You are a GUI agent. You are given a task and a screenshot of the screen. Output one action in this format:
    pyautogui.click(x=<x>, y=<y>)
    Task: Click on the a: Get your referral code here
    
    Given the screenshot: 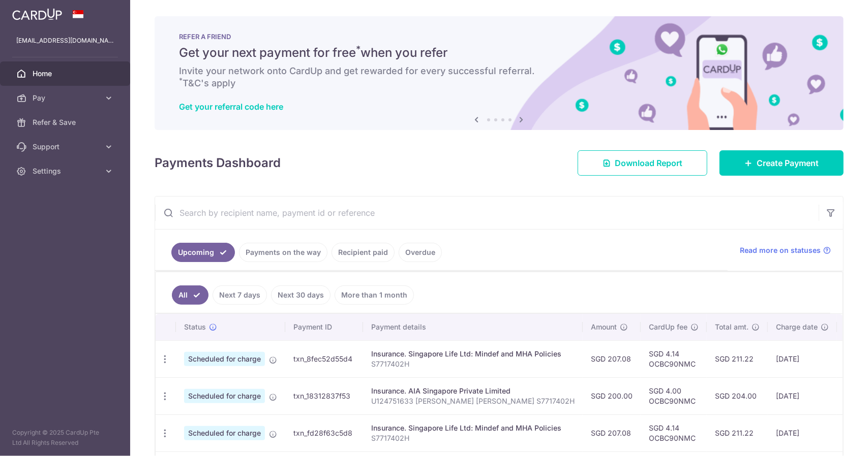 What is the action you would take?
    pyautogui.click(x=231, y=107)
    